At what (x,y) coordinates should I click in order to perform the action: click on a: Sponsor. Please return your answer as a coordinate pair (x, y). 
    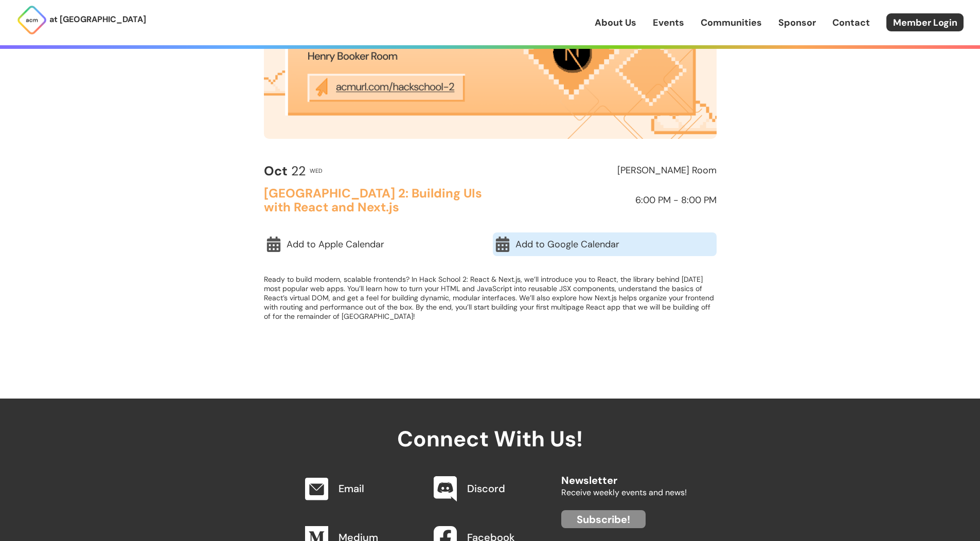
    Looking at the image, I should click on (797, 23).